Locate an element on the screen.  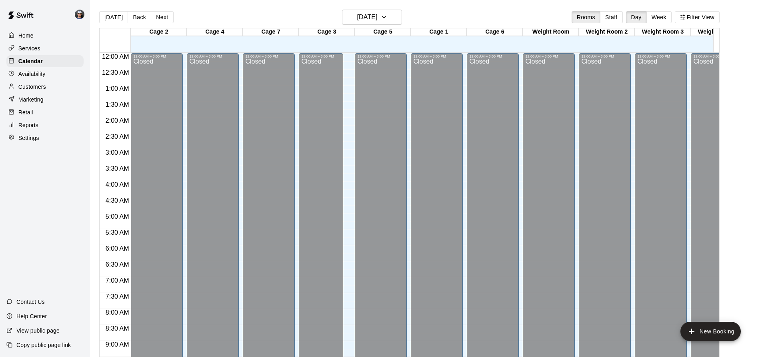
p: Copy public page link is located at coordinates (44, 345).